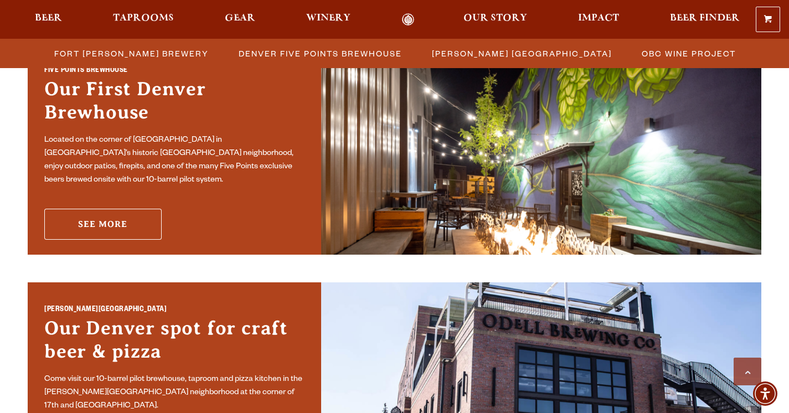  I want to click on a: OBC Wine Project, so click(689, 53).